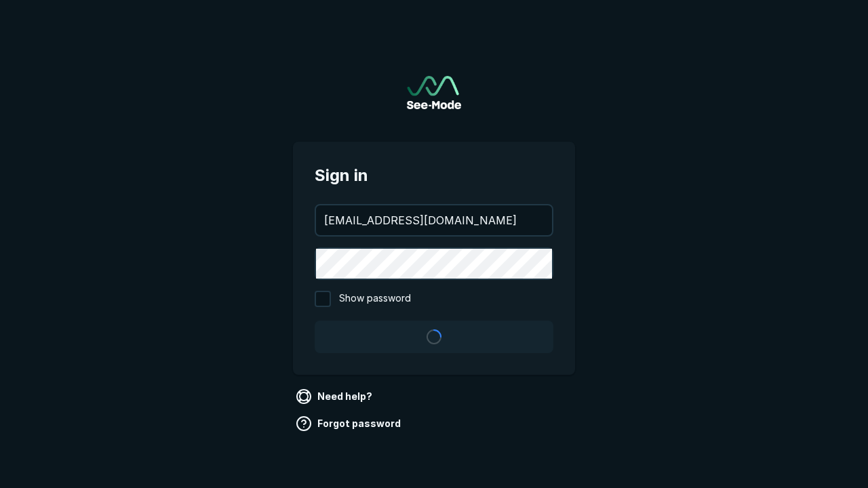 This screenshot has width=868, height=488. What do you see at coordinates (434, 176) in the screenshot?
I see `span: Sign in` at bounding box center [434, 176].